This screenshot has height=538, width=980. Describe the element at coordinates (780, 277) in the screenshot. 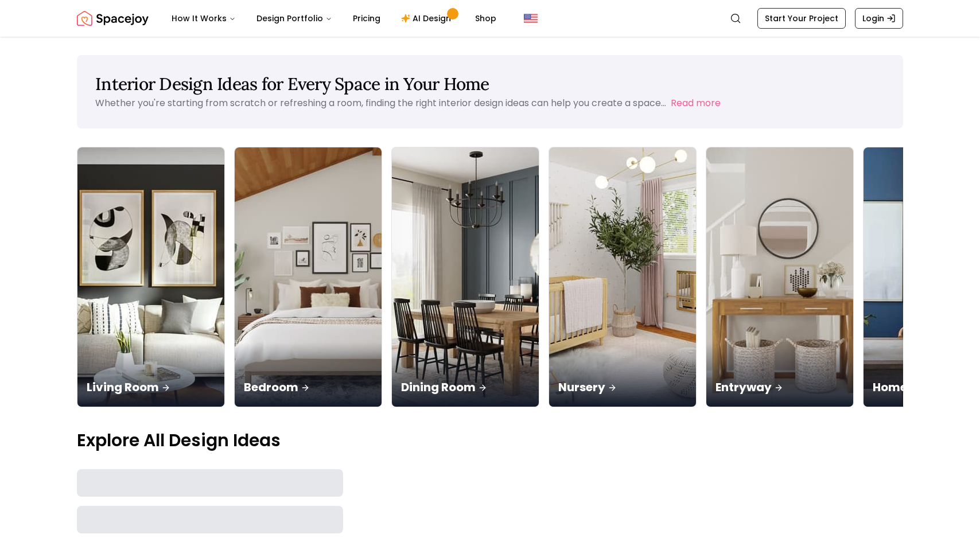

I see `a: EntrywayEntryway` at that location.